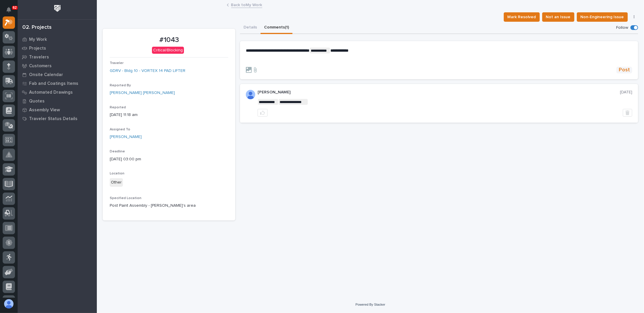  What do you see at coordinates (624, 70) in the screenshot?
I see `span: Post` at bounding box center [624, 70].